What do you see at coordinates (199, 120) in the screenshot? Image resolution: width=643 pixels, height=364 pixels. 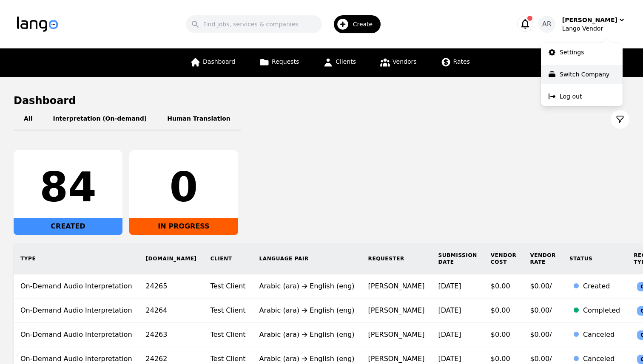 I see `button: Human Translation` at bounding box center [199, 120].